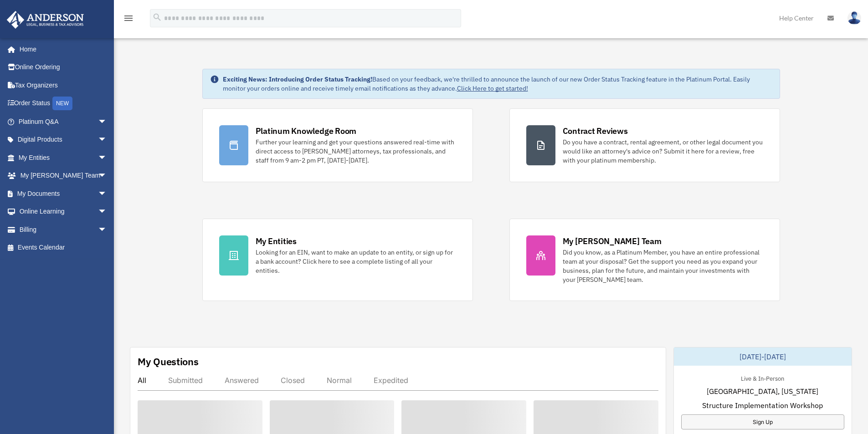 This screenshot has height=434, width=868. I want to click on div: Sign Up, so click(763, 422).